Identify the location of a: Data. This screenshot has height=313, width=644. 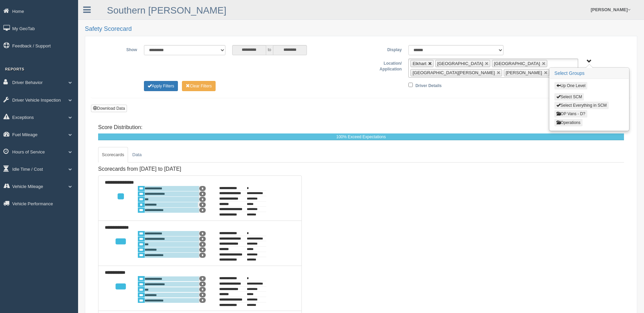
(137, 155).